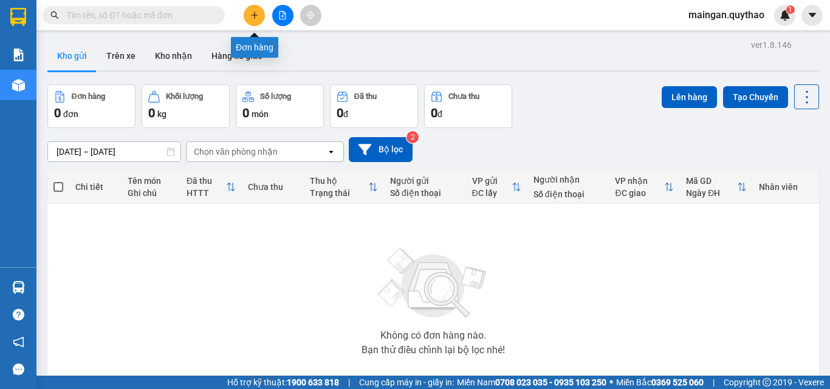  Describe the element at coordinates (331, 152) in the screenshot. I see `svg: open` at that location.